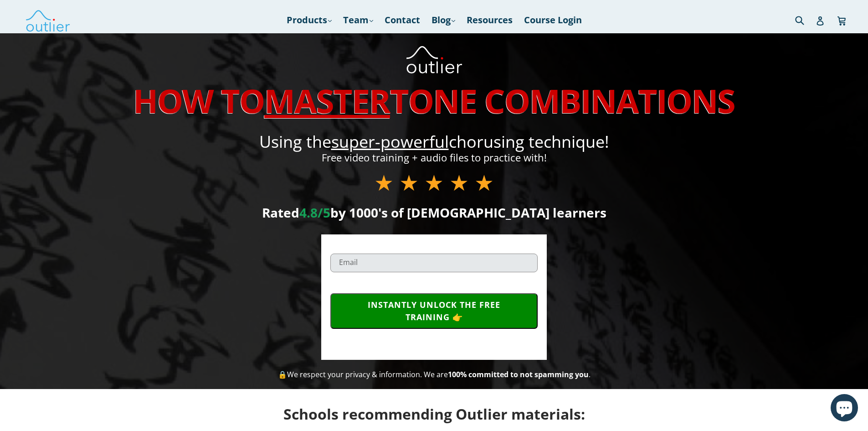 The width and height of the screenshot is (868, 431). Describe the element at coordinates (550, 374) in the screenshot. I see `strong: to not spamming you` at that location.